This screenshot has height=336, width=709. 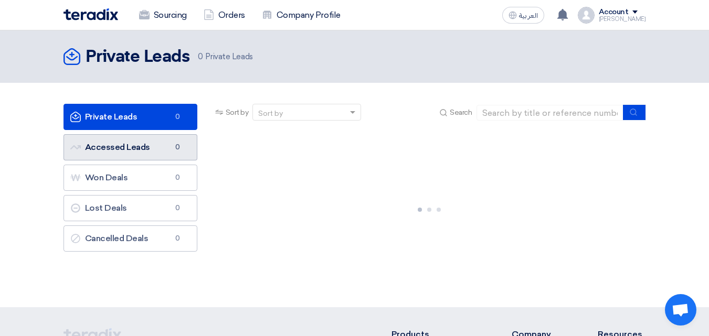 I want to click on div: Open chat, so click(x=681, y=310).